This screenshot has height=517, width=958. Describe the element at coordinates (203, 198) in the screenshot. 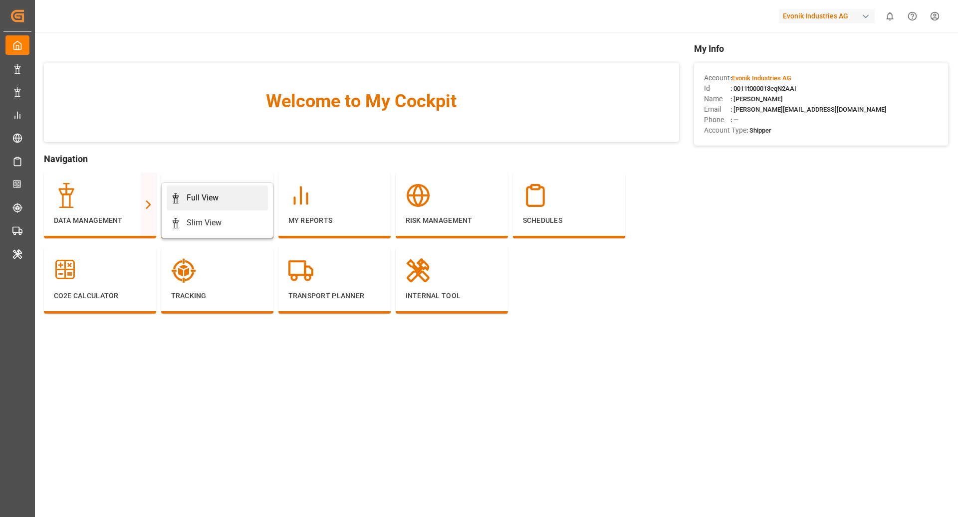

I see `div: Full View` at that location.